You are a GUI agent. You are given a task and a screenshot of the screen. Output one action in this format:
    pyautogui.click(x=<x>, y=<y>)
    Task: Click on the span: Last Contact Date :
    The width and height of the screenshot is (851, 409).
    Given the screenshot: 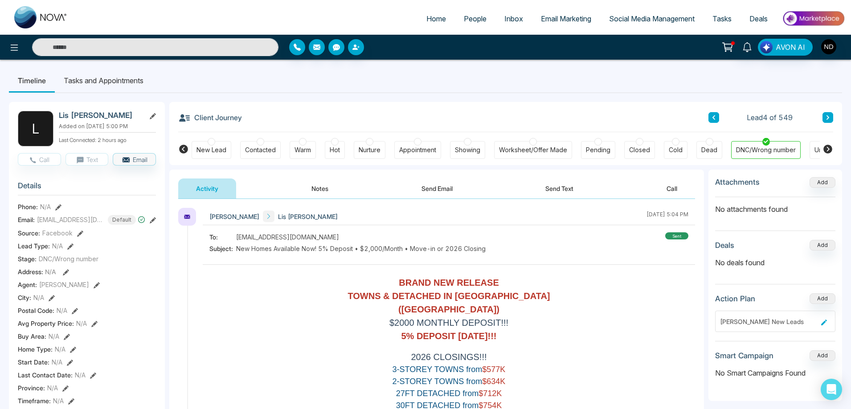 What is the action you would take?
    pyautogui.click(x=45, y=375)
    